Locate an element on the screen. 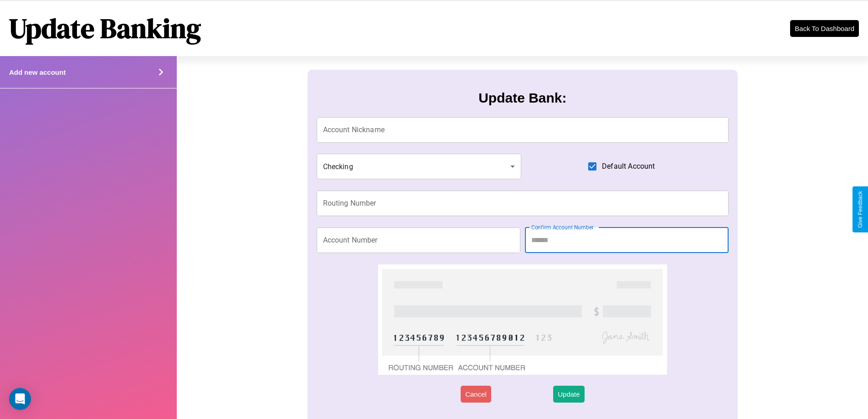 The width and height of the screenshot is (868, 419). div: Give Feedback is located at coordinates (860, 209).